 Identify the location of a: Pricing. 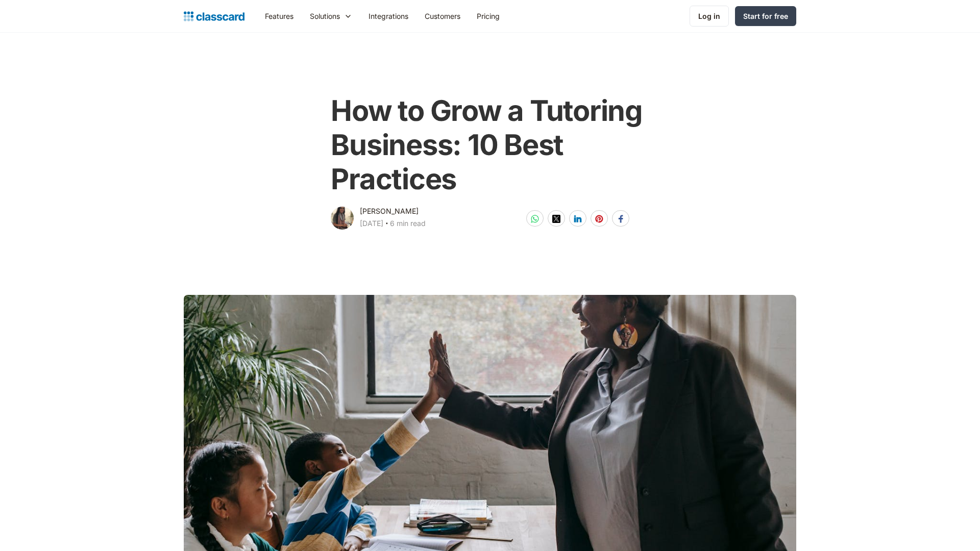
(488, 16).